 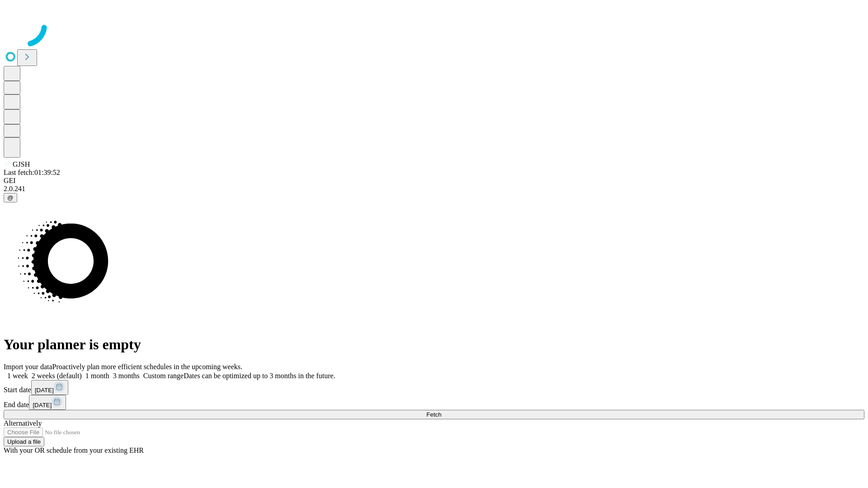 What do you see at coordinates (31, 172) in the screenshot?
I see `span: Last fetch: 01:39:52` at bounding box center [31, 172].